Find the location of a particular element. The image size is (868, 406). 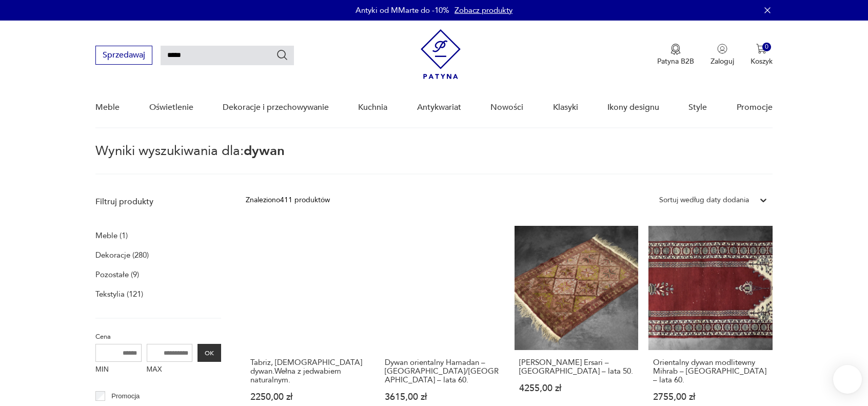

a: Style is located at coordinates (698, 107).